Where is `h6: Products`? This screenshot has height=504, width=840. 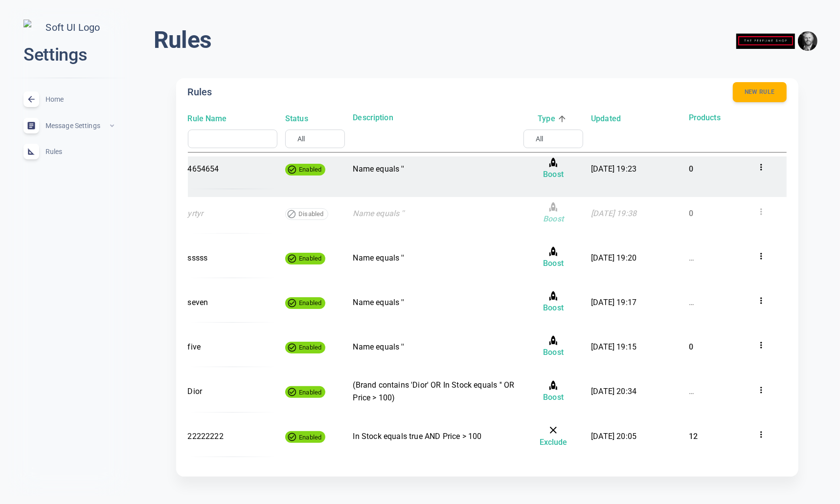 h6: Products is located at coordinates (719, 118).